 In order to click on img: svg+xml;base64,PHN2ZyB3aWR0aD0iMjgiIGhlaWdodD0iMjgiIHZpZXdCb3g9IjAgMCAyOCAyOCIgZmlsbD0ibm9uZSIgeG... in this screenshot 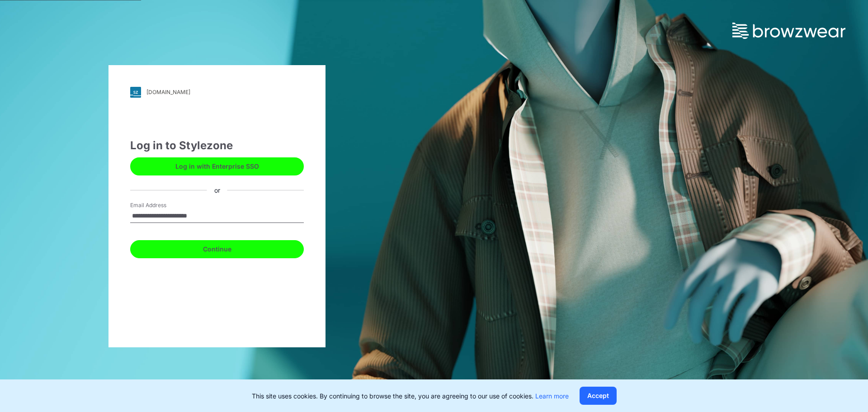, I will do `click(136, 92)`.